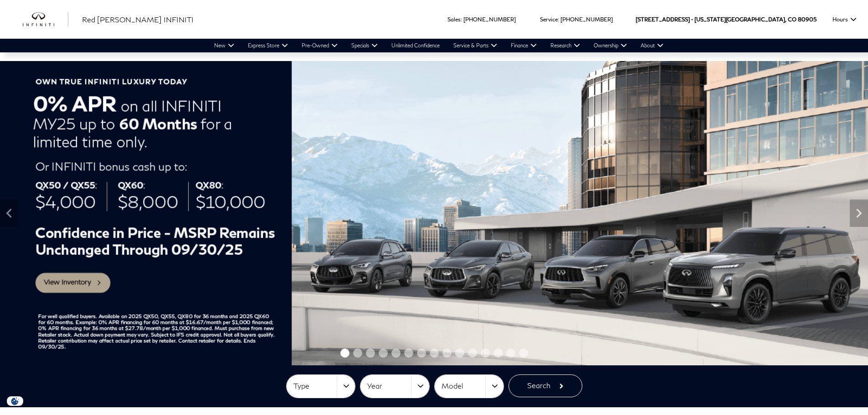 Image resolution: width=868 pixels, height=415 pixels. What do you see at coordinates (358, 353) in the screenshot?
I see `span: Go to slide 2` at bounding box center [358, 353].